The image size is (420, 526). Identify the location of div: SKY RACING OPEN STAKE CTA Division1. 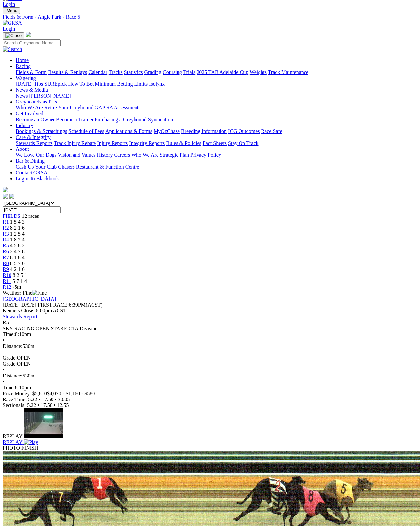
(210, 329).